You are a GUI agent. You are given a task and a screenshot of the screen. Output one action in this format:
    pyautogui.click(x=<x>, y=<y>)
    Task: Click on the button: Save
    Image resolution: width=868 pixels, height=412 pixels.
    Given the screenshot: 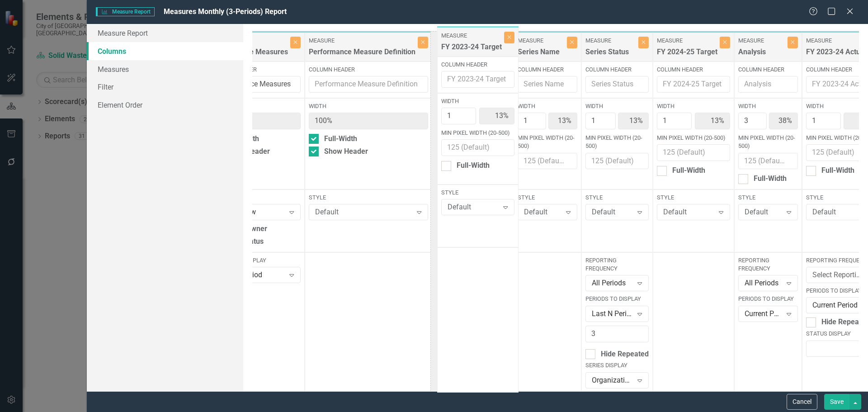 What is the action you would take?
    pyautogui.click(x=837, y=401)
    